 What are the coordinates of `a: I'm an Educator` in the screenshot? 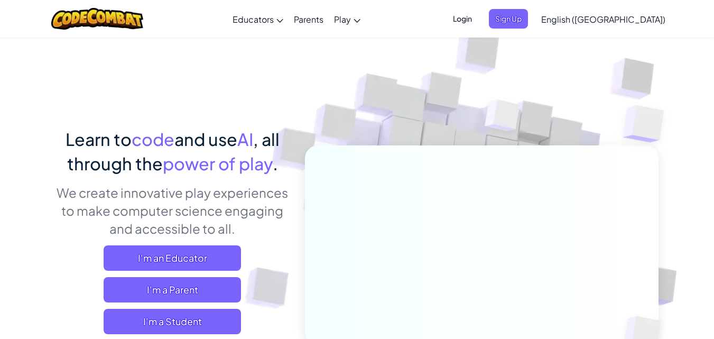 It's located at (172, 258).